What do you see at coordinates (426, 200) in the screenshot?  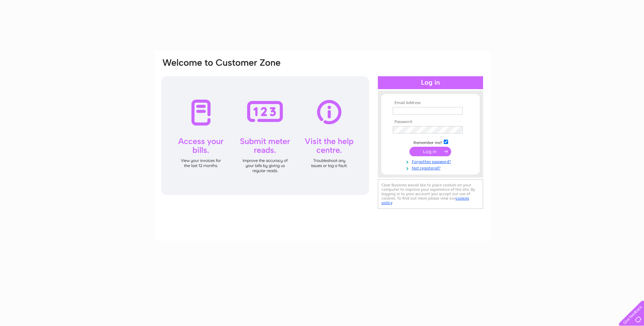 I see `a: cookies policy` at bounding box center [426, 200].